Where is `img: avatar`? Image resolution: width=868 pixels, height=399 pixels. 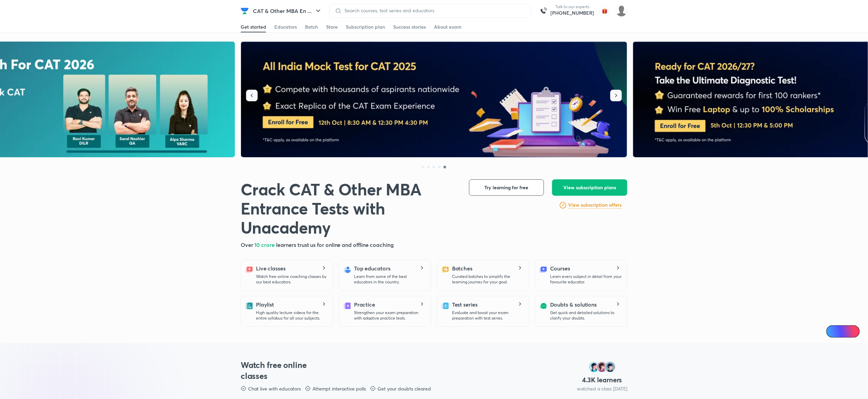
img: avatar is located at coordinates (605, 11).